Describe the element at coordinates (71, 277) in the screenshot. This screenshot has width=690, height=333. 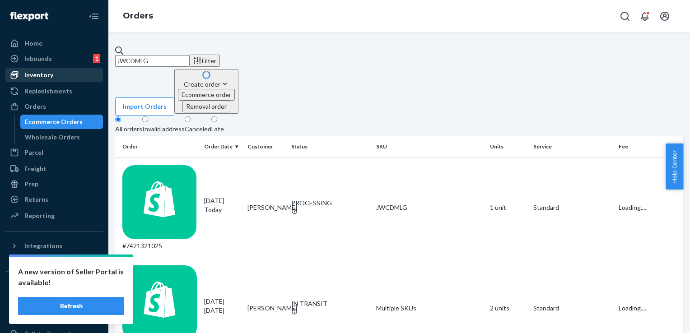
I see `p: A new version of Seller Portal is available!` at that location.